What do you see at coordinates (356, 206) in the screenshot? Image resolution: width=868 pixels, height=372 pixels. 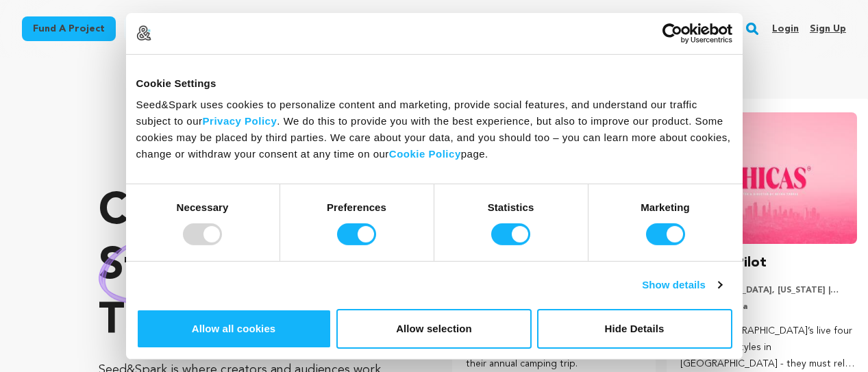 I see `strong: Preferences` at bounding box center [356, 206].